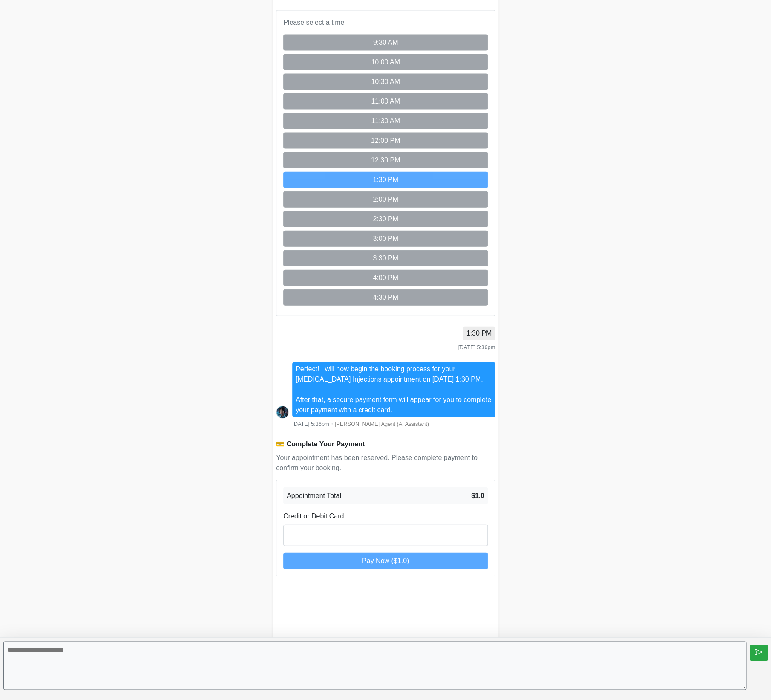 The image size is (771, 700). Describe the element at coordinates (385, 22) in the screenshot. I see `p: Please select a time` at that location.